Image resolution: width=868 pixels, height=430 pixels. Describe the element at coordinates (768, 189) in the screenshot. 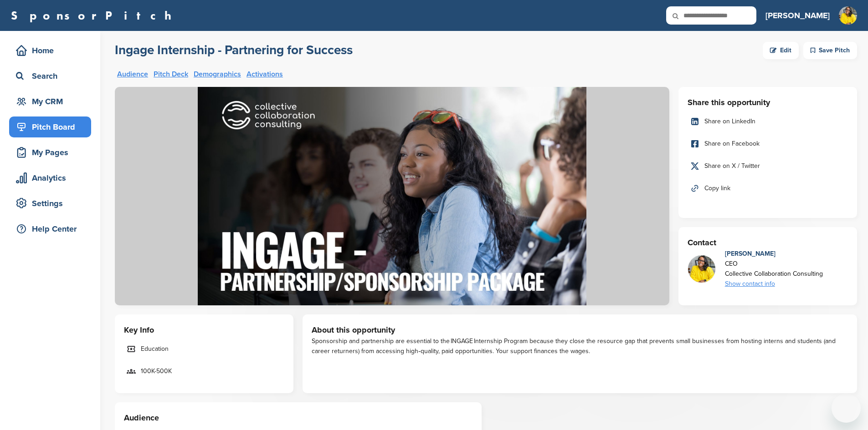

I see `a: Copy link` at that location.